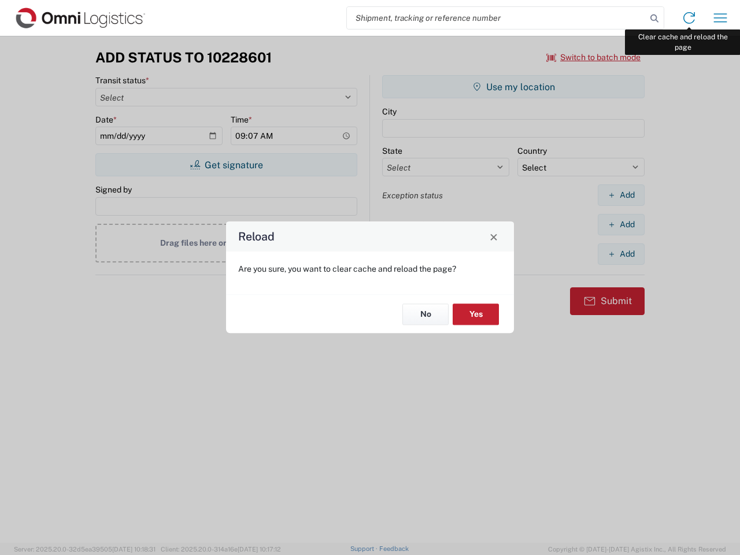  I want to click on h4: Reload, so click(256, 236).